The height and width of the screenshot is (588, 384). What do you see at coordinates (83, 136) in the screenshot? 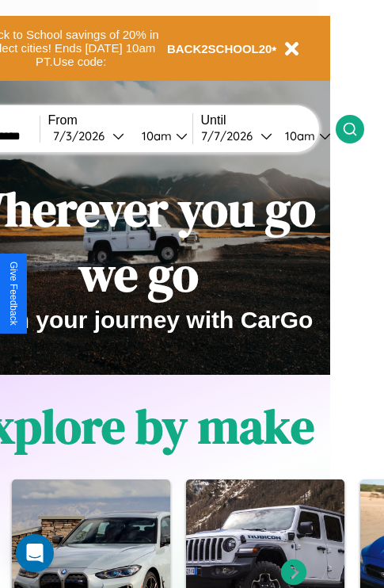
I see `div: 7 / 3 / 2026` at bounding box center [83, 136].